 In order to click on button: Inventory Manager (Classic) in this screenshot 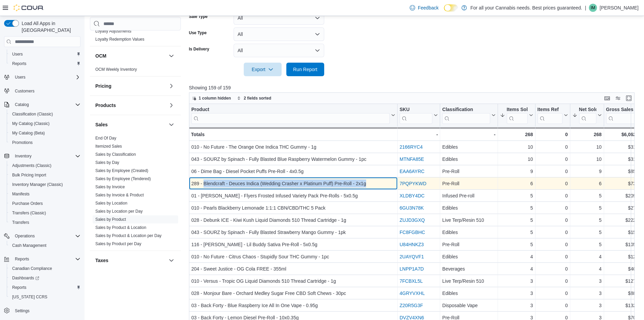, I will do `click(45, 184)`.